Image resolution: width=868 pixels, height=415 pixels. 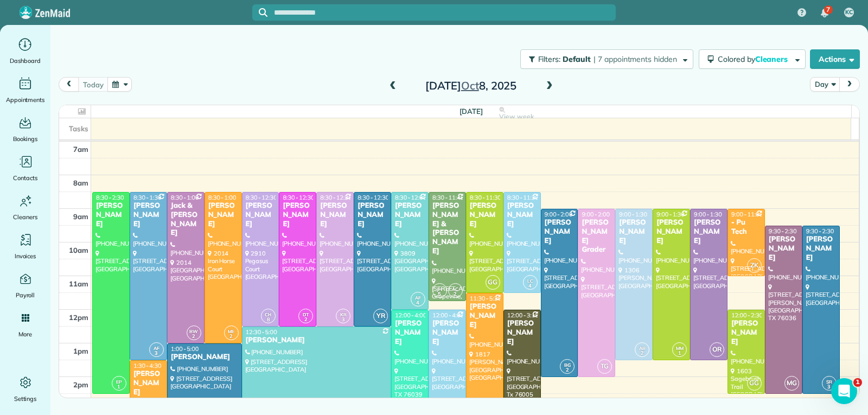 What do you see at coordinates (25, 335) in the screenshot?
I see `span: More` at bounding box center [25, 335].